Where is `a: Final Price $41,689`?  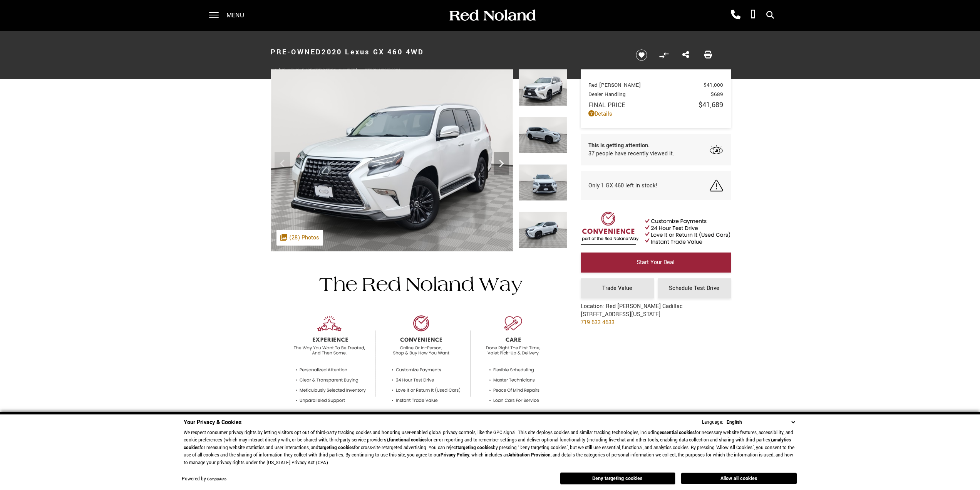 a: Final Price $41,689 is located at coordinates (655, 104).